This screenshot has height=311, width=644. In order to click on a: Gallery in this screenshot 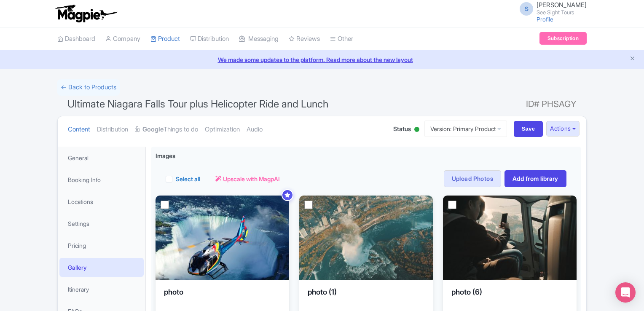, I will do `click(101, 267)`.